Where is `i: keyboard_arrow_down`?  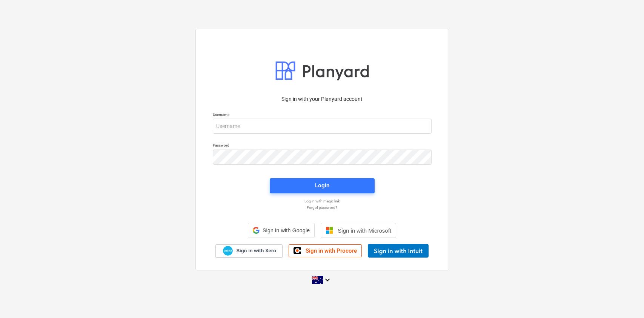
i: keyboard_arrow_down is located at coordinates (327, 280).